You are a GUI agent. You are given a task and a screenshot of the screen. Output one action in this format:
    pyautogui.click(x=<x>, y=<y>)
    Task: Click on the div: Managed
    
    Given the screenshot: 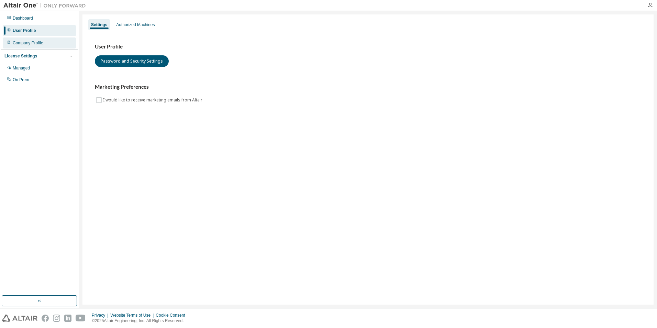 What is the action you would take?
    pyautogui.click(x=21, y=68)
    